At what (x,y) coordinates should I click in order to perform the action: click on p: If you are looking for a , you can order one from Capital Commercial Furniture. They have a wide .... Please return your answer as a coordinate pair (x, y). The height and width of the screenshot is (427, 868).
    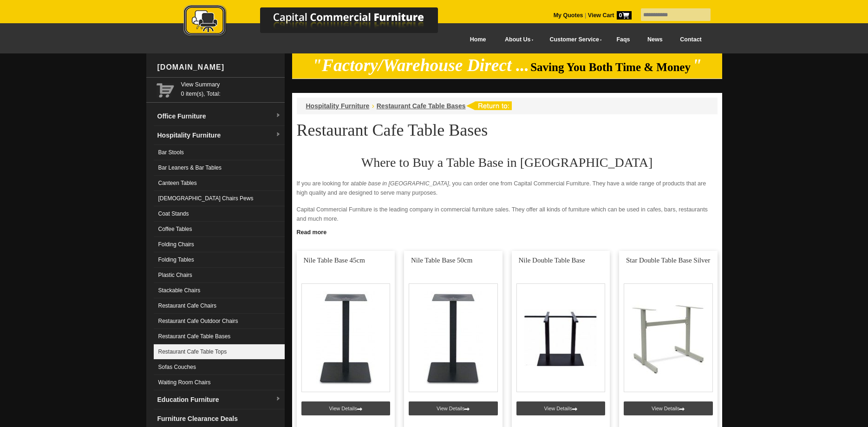
    Looking at the image, I should click on (507, 188).